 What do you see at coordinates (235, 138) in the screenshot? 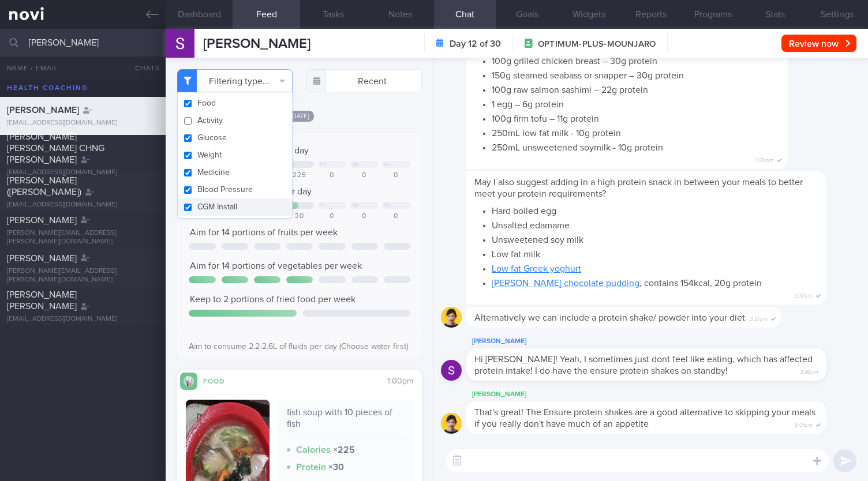
I see `button: Glucose` at bounding box center [235, 138].